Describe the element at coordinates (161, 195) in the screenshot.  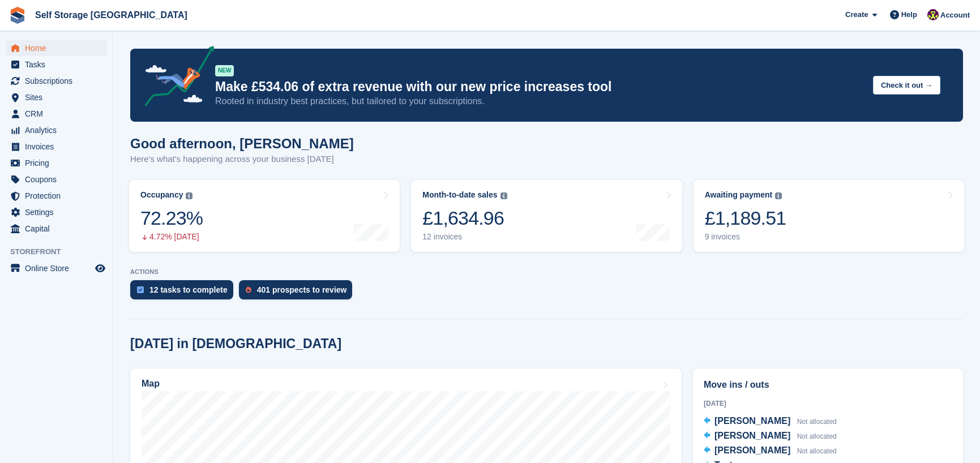
I see `div: Occupancy` at that location.